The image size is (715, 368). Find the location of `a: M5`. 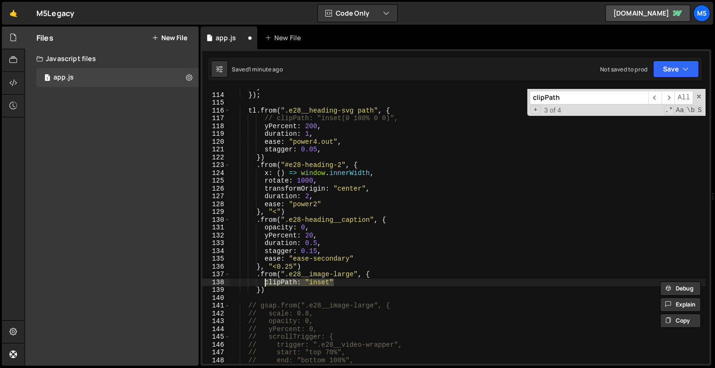

a: M5 is located at coordinates (702, 13).